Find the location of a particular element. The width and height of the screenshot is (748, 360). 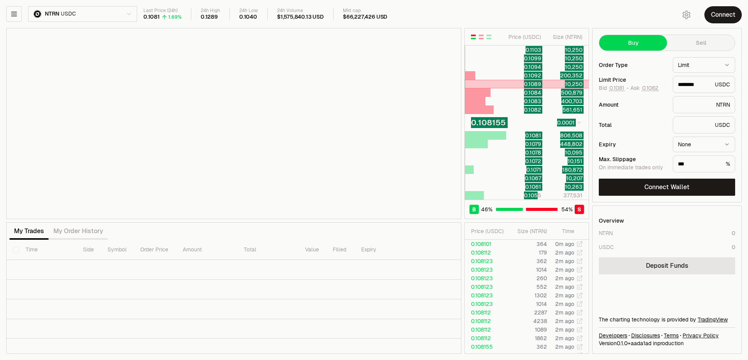

th: Value is located at coordinates (313, 250).